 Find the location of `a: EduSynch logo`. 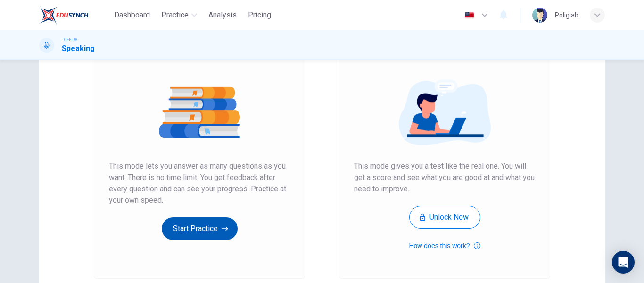

a: EduSynch logo is located at coordinates (75, 15).